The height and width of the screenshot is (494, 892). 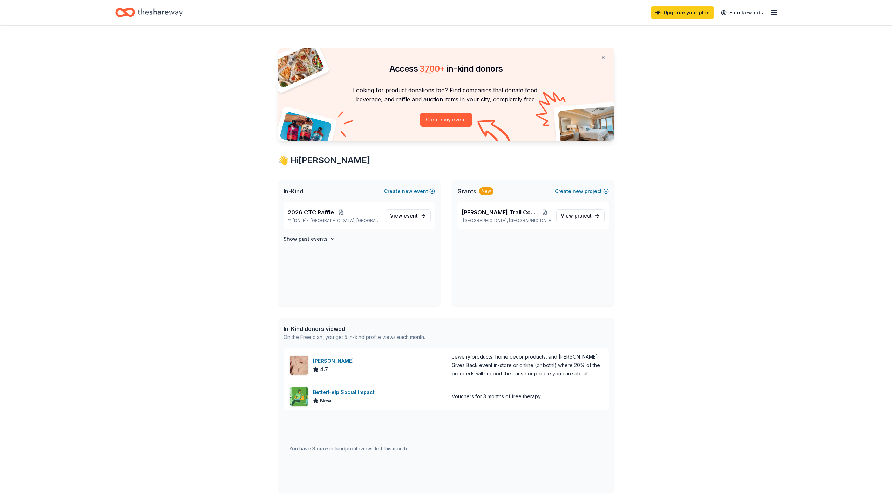 What do you see at coordinates (446, 95) in the screenshot?
I see `p: Looking for product donations too? Find companies that donate food, beverage, and raffle and auct...` at bounding box center [446, 95].